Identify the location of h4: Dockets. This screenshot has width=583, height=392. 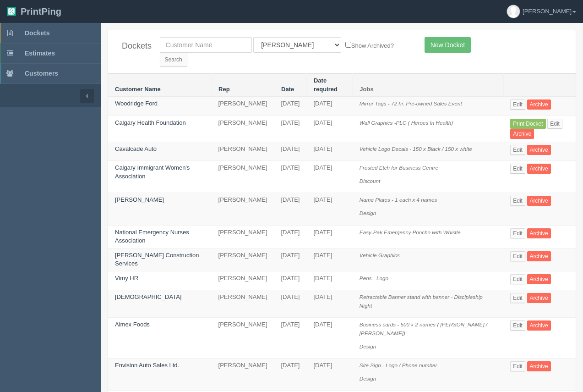
(134, 46).